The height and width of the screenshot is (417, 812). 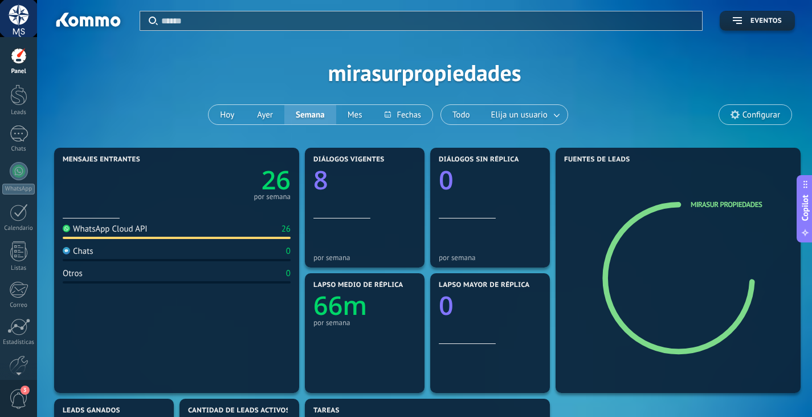 I want to click on div: WhatsApp Cloud API, so click(x=105, y=229).